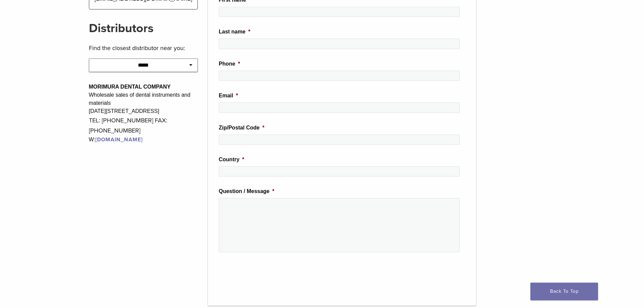 The width and height of the screenshot is (644, 308). Describe the element at coordinates (234, 32) in the screenshot. I see `label: Last name` at that location.